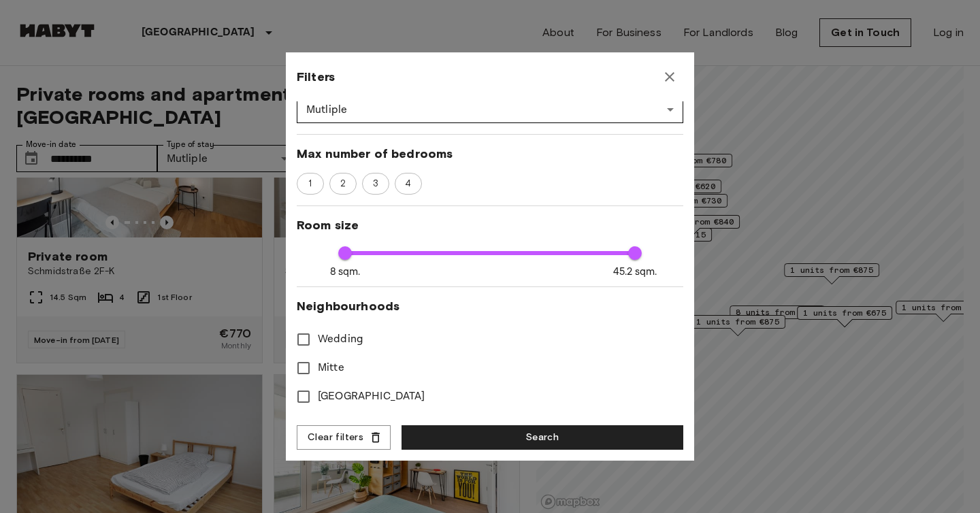 The image size is (980, 513). What do you see at coordinates (331, 368) in the screenshot?
I see `span: Mitte` at bounding box center [331, 368].